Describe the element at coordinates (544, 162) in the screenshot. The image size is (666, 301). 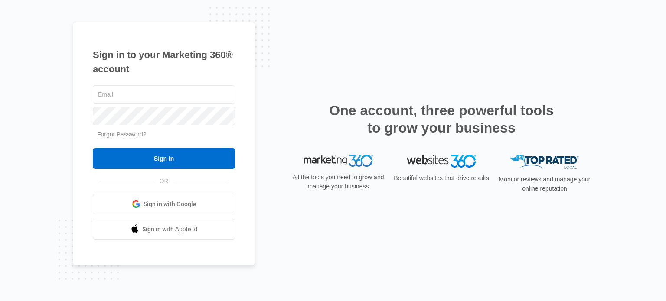
I see `img: Top Rated Local` at that location.